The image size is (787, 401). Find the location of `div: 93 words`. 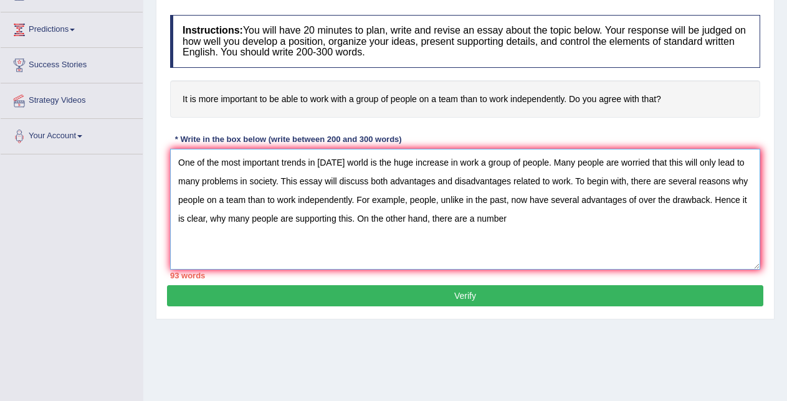

div: 93 words is located at coordinates (465, 275).